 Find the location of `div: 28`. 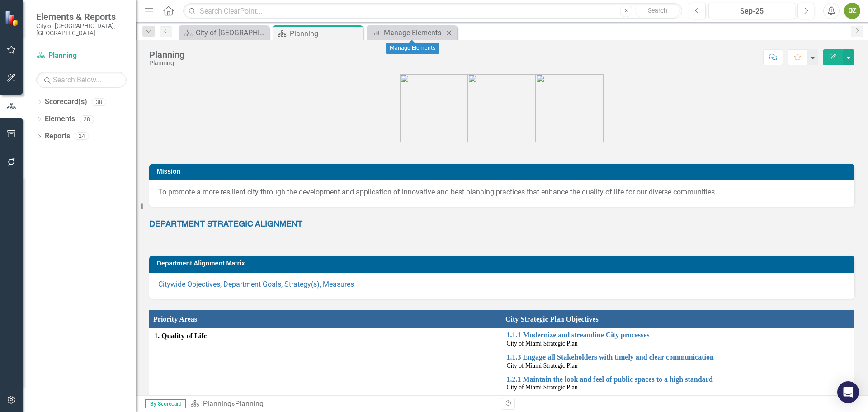

div: 28 is located at coordinates (87, 119).